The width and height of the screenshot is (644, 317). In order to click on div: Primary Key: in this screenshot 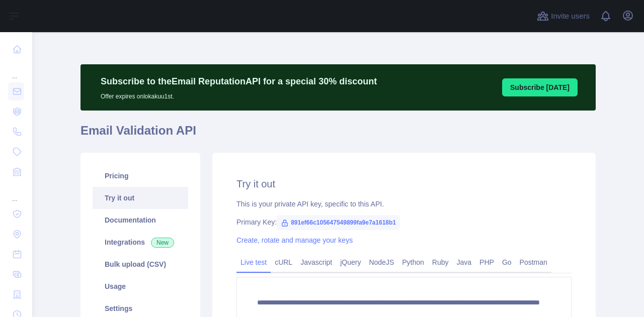, I will do `click(404, 222)`.